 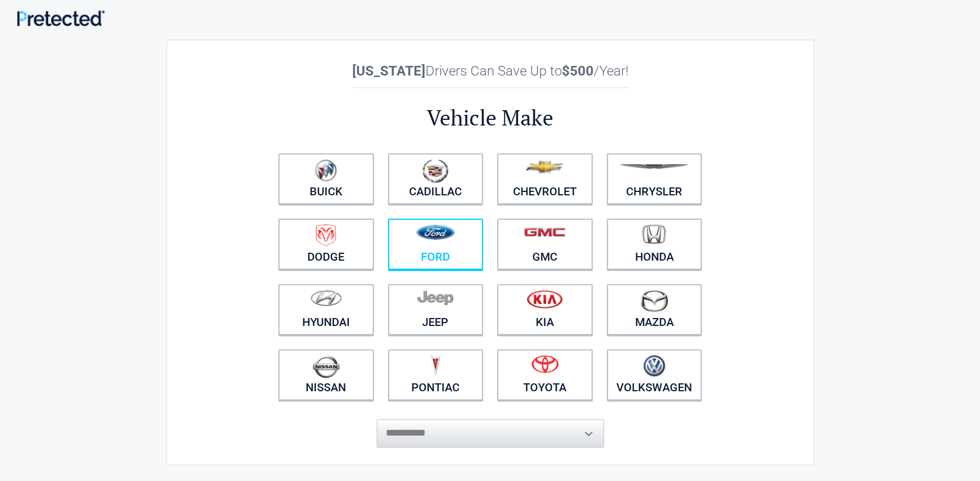 I want to click on img: gmc, so click(x=544, y=232).